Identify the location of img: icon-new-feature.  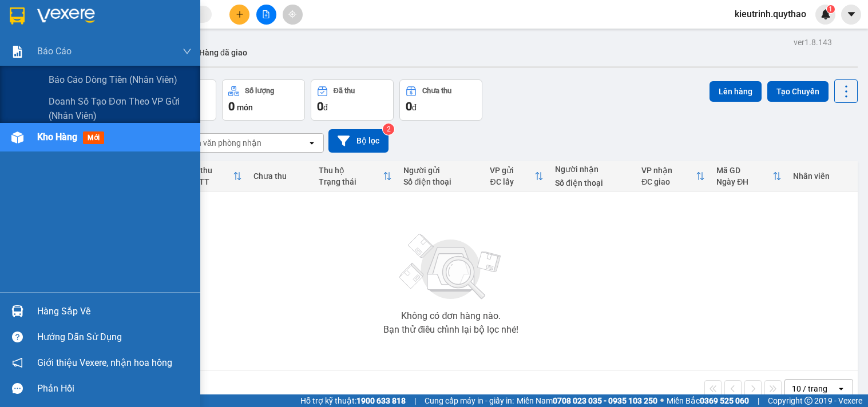
(826, 14).